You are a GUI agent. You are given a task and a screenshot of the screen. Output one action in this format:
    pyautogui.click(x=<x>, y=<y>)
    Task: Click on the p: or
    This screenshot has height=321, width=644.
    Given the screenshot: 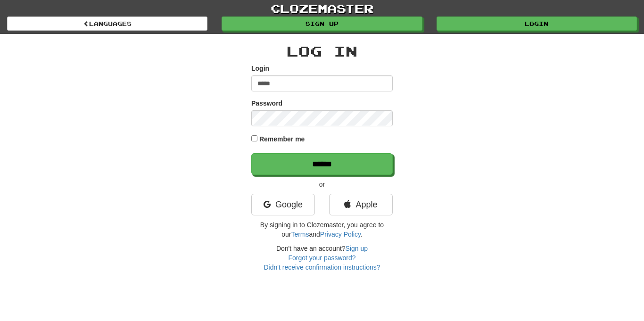 What is the action you would take?
    pyautogui.click(x=322, y=184)
    